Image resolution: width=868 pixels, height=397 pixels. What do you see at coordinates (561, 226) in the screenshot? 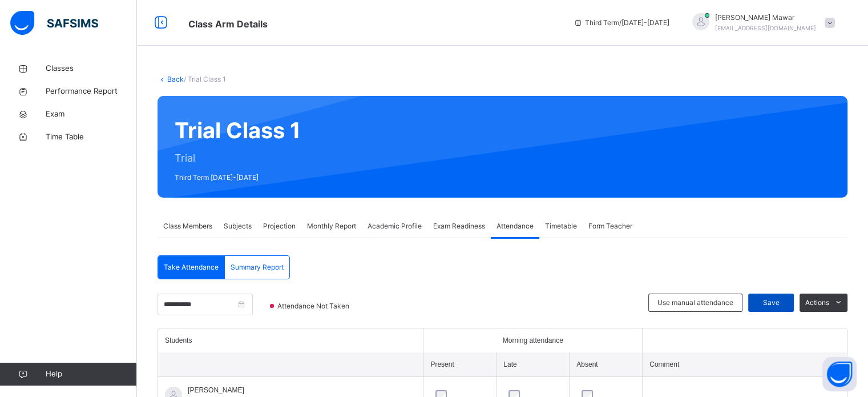
I see `span: Timetable` at bounding box center [561, 226].